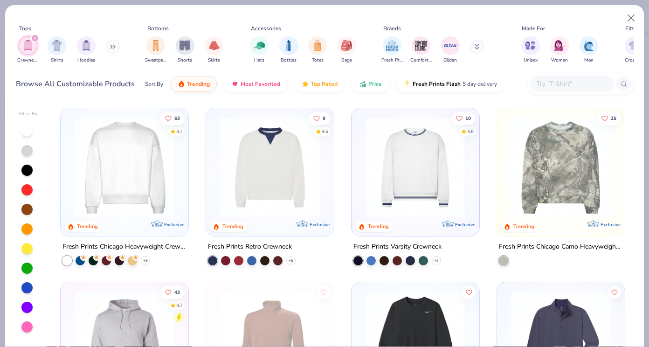 This screenshot has height=347, width=649. I want to click on div: Made For, so click(534, 28).